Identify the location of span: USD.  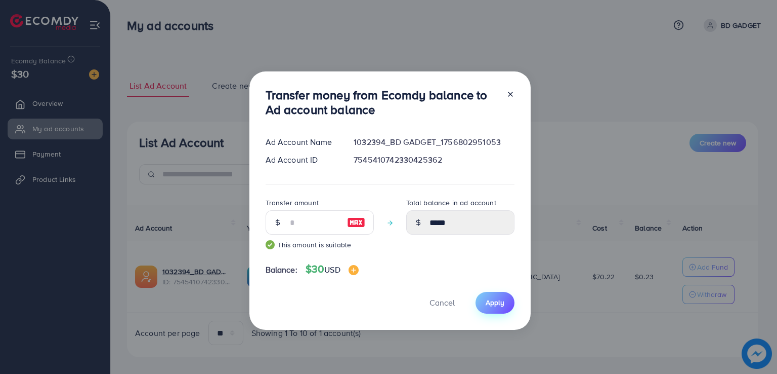
(332, 269).